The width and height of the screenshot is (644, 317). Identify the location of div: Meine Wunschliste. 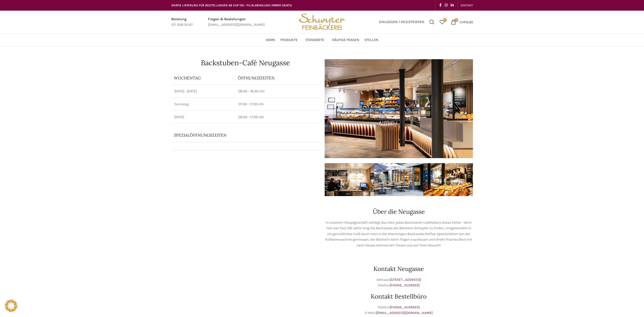
(442, 22).